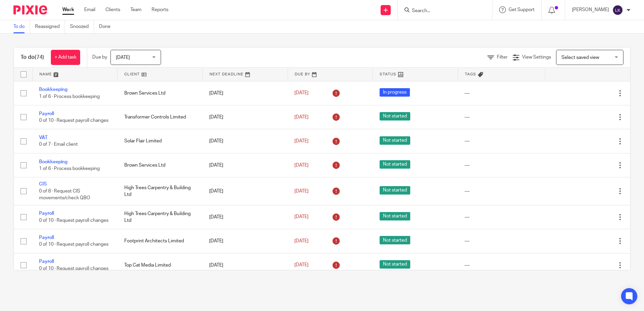 Image resolution: width=644 pixels, height=311 pixels. What do you see at coordinates (32, 57) in the screenshot?
I see `h1: To do` at bounding box center [32, 57].